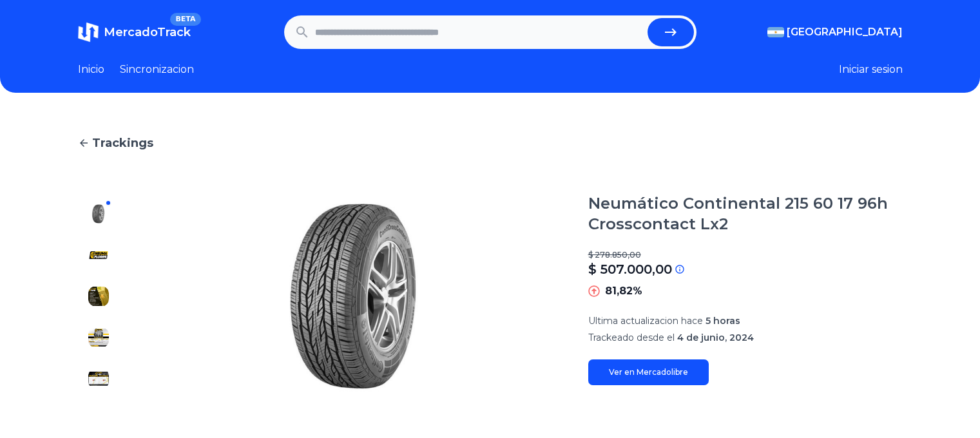  I want to click on span: Trackings, so click(122, 143).